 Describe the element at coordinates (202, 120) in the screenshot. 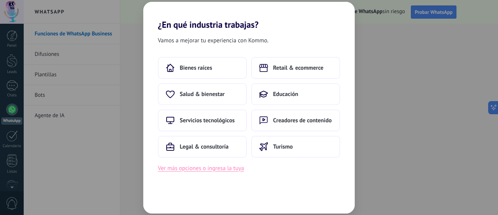

I see `button: Servicios tecnológicos` at that location.